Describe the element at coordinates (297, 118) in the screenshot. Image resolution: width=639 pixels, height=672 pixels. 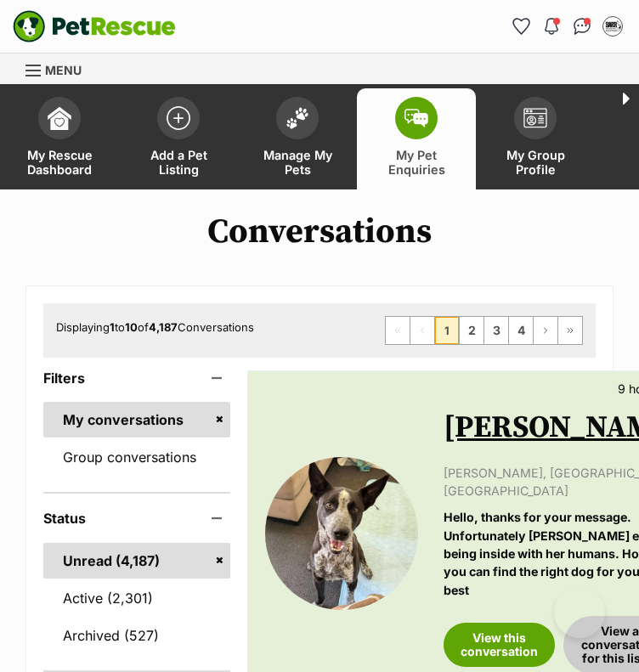
I see `img: manage-my-pets-icon-02211641906a0b7f246fdf0571729dbe1e7629f14944591b6c1af311fb30b64b.svg` at that location.